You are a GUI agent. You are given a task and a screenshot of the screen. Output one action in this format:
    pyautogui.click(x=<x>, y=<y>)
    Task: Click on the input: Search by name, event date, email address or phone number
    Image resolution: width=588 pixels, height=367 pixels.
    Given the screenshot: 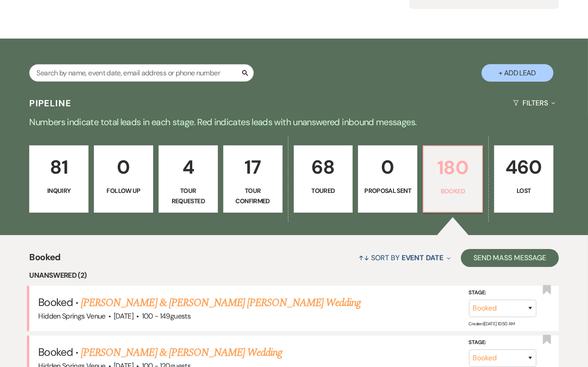 What is the action you would take?
    pyautogui.click(x=142, y=73)
    